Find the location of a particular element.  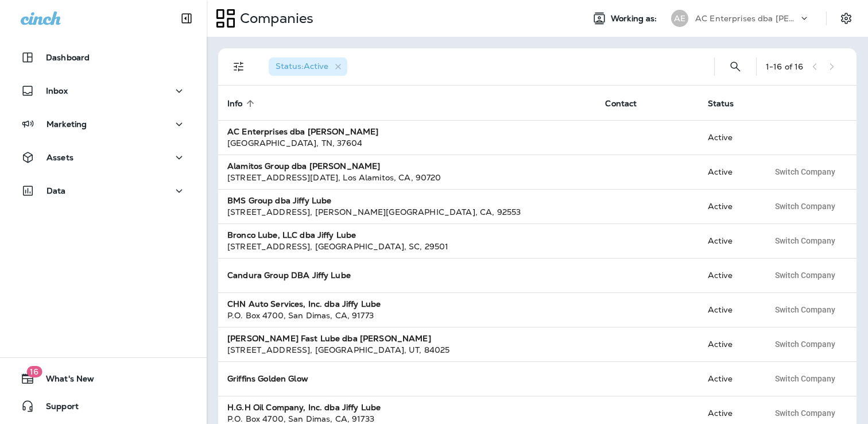

p: Assets is located at coordinates (60, 157).